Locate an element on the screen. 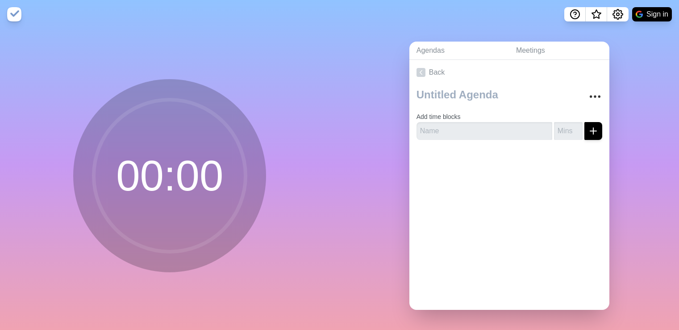  a: Agendas is located at coordinates (459, 50).